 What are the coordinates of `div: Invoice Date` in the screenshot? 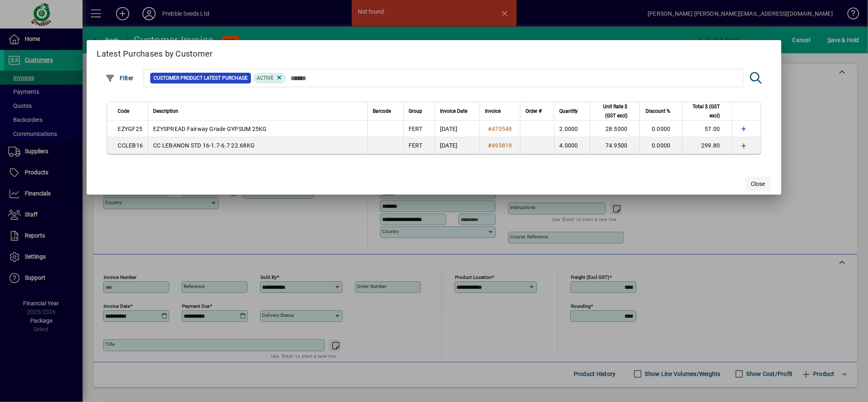 It's located at (457, 111).